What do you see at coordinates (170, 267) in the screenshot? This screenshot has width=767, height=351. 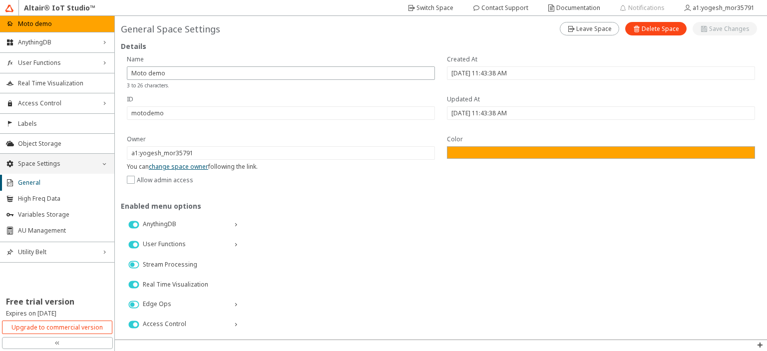 I see `span: Stream Processing` at bounding box center [170, 267].